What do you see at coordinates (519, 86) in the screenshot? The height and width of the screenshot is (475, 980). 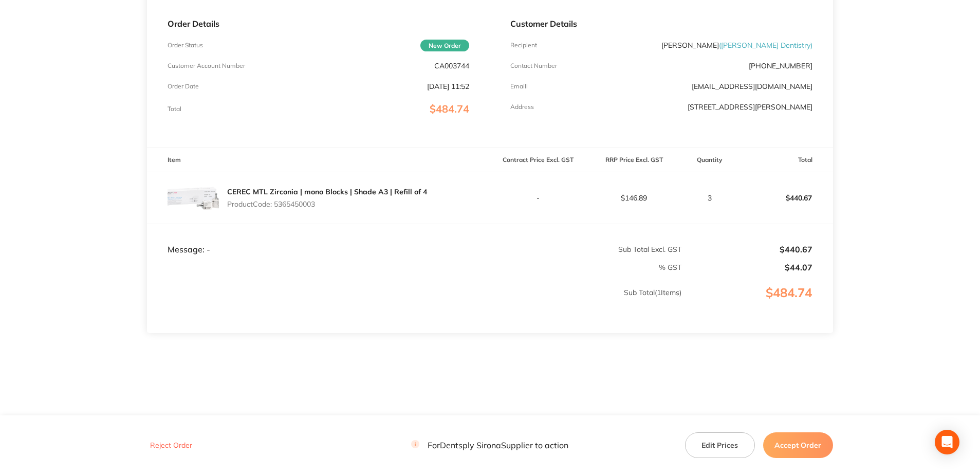 I see `p: Emaill` at bounding box center [519, 86].